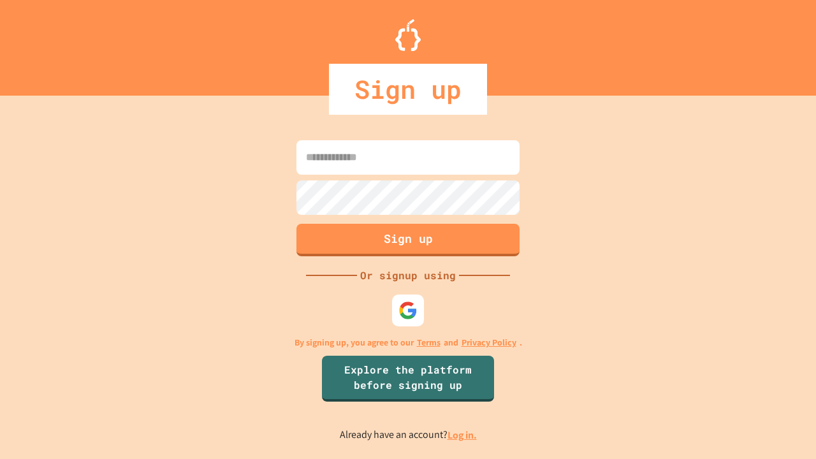 The image size is (816, 459). Describe the element at coordinates (489, 342) in the screenshot. I see `a: Privacy Policy` at that location.